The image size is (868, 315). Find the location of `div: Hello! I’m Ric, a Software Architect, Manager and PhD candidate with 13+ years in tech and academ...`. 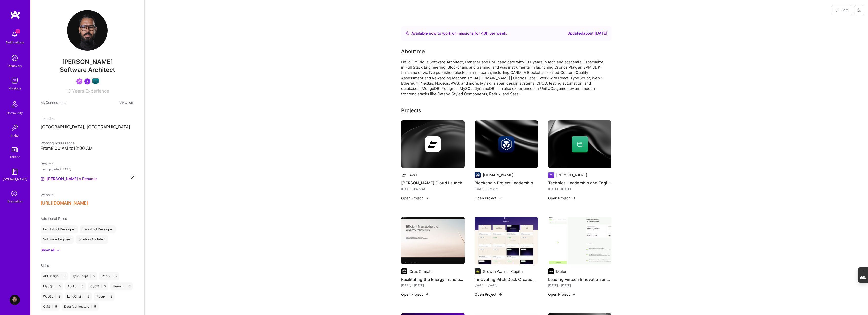

div: Hello! I’m Ric, a Software Architect, Manager and PhD candidate with 13+ years in tech and academ... is located at coordinates (502, 78).